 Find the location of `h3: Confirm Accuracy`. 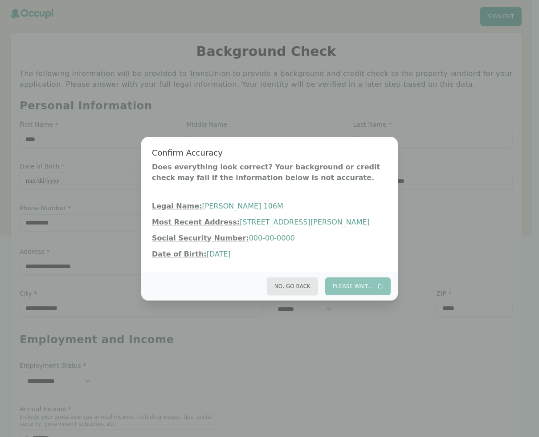

h3: Confirm Accuracy is located at coordinates (269, 153).